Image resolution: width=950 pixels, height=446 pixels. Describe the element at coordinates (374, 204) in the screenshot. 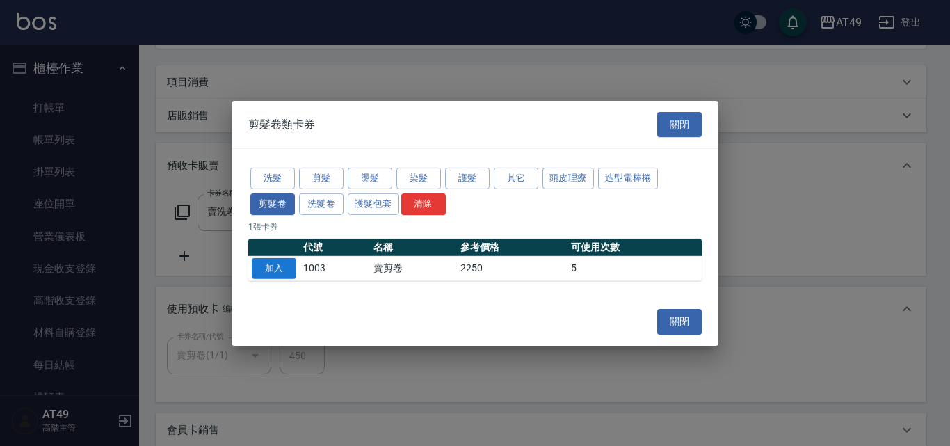

I see `button: 護髮包套` at that location.